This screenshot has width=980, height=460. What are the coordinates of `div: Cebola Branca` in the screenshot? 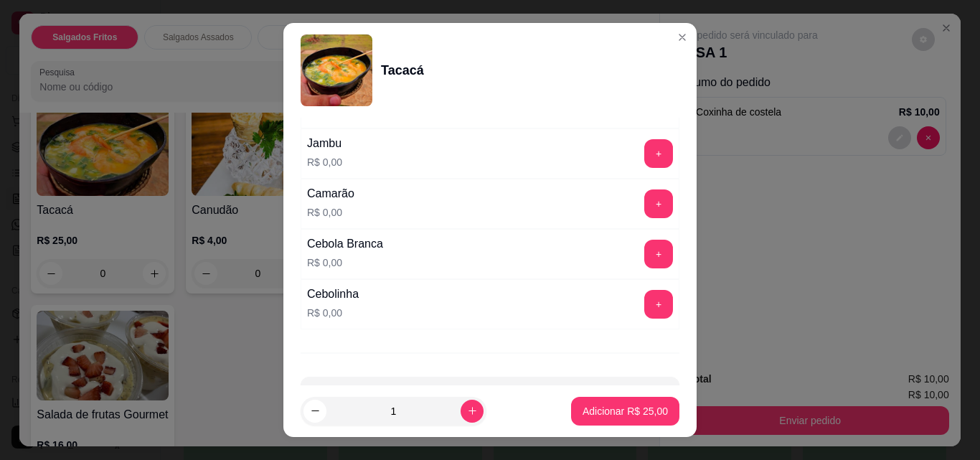 It's located at (345, 244).